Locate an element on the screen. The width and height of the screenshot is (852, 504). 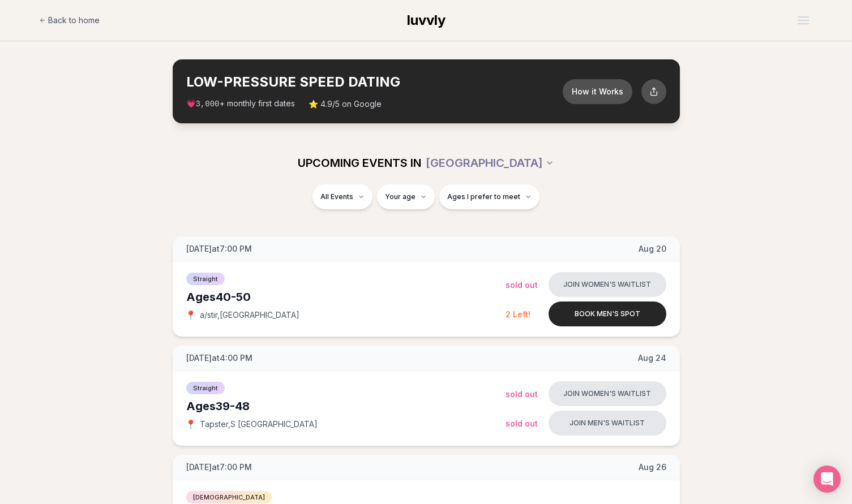
span: 2 Left! is located at coordinates (518, 314).